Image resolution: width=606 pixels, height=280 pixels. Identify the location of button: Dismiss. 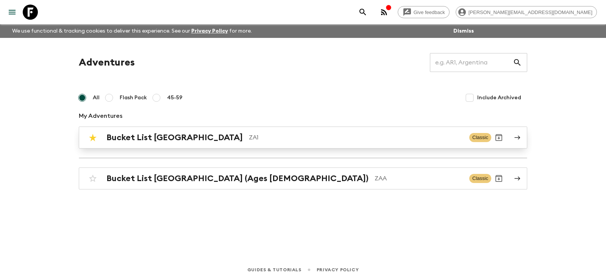
(464, 31).